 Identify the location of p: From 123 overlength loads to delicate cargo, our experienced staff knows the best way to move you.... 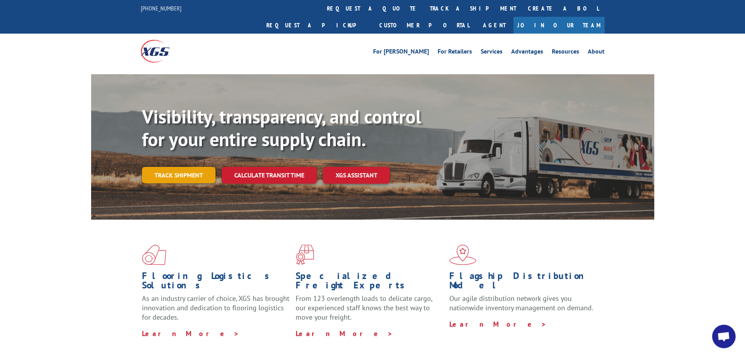
(370, 311).